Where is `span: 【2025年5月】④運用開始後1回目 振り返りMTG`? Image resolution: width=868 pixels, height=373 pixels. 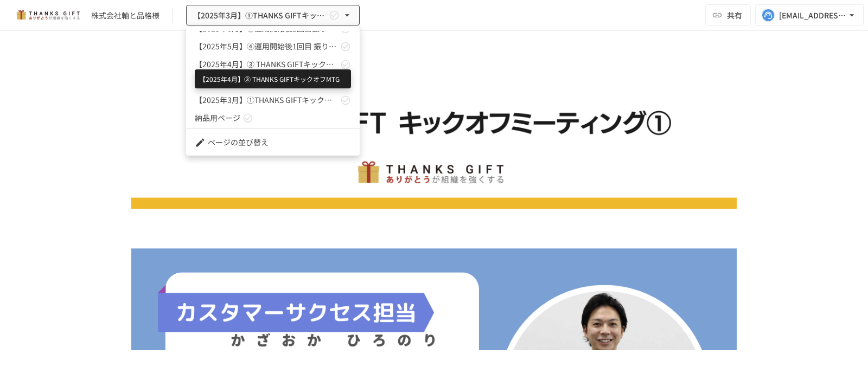
span: 【2025年5月】④運用開始後1回目 振り返りMTG is located at coordinates (267, 46).